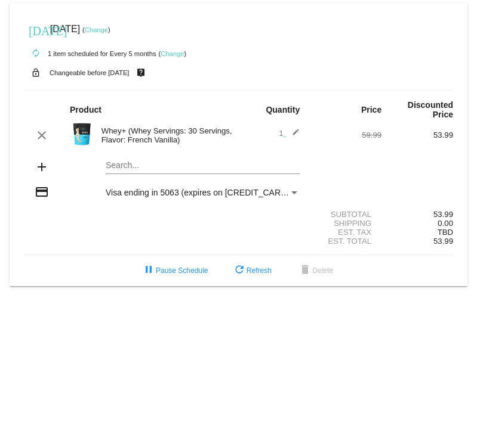 The height and width of the screenshot is (425, 477). I want to click on div: Whey+ (Whey Servings: 30 Servings, Flavor: French Vanilla), so click(167, 135).